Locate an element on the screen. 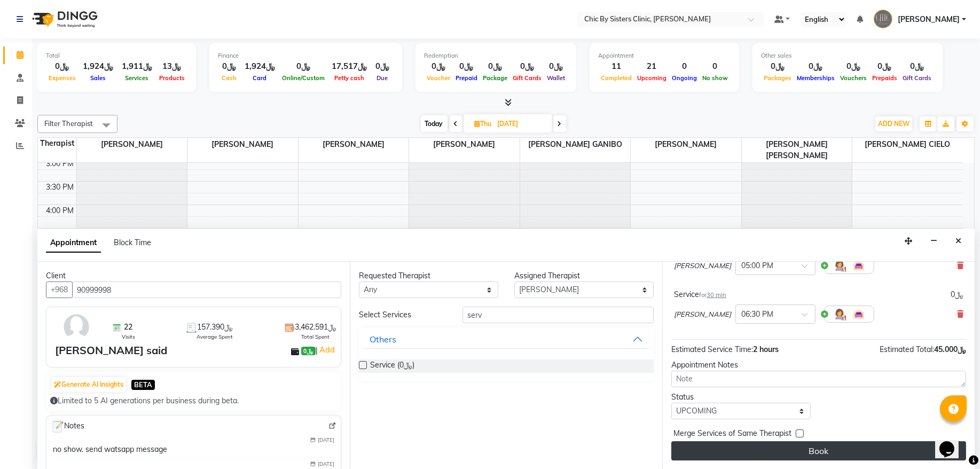 The image size is (980, 469). span: 22 is located at coordinates (128, 327).